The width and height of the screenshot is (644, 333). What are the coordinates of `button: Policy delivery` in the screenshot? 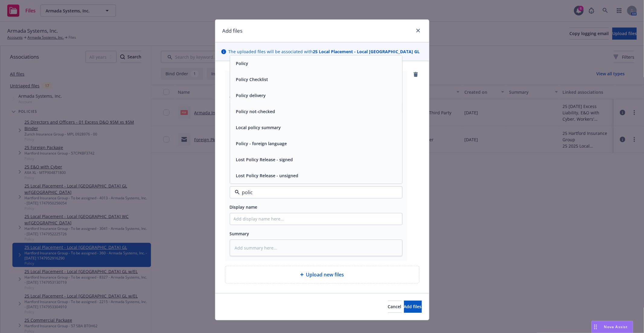 It's located at (251, 95).